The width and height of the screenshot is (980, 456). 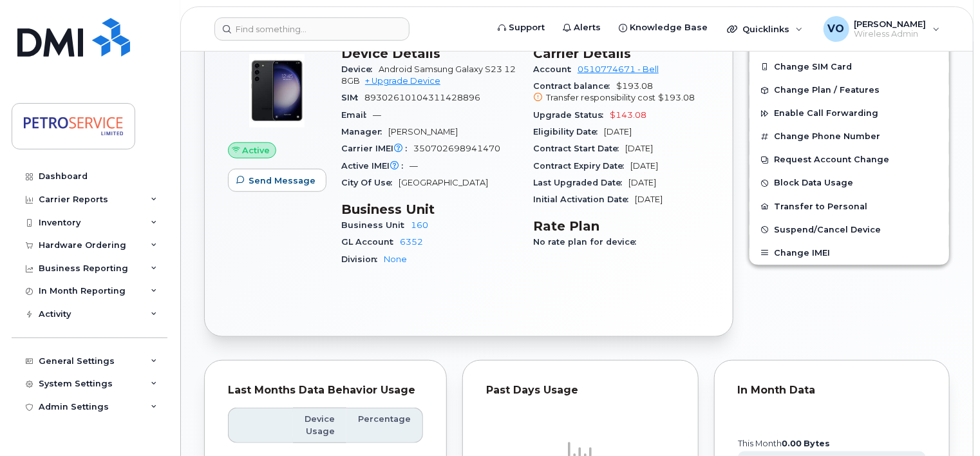 I want to click on span: Suspend/Cancel Device, so click(x=828, y=229).